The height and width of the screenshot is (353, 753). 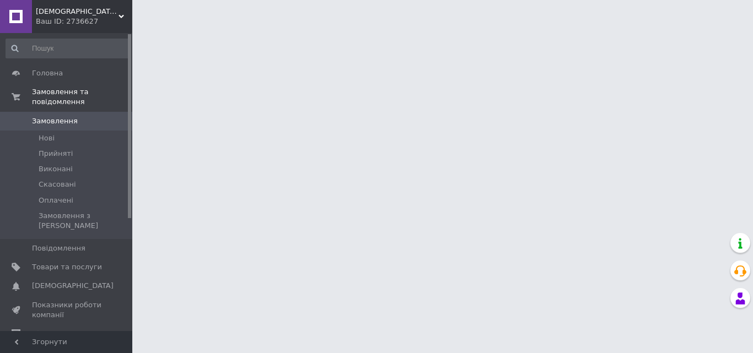 What do you see at coordinates (46, 138) in the screenshot?
I see `span: Нові` at bounding box center [46, 138].